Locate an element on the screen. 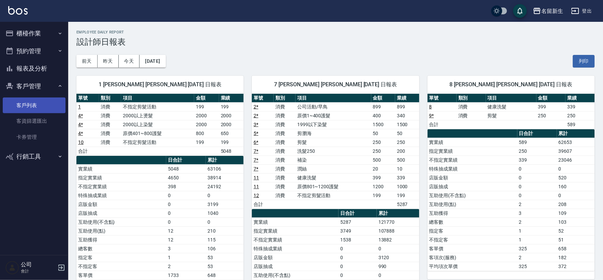 This screenshot has height=280, width=603. th: 日合計 is located at coordinates (537, 134).